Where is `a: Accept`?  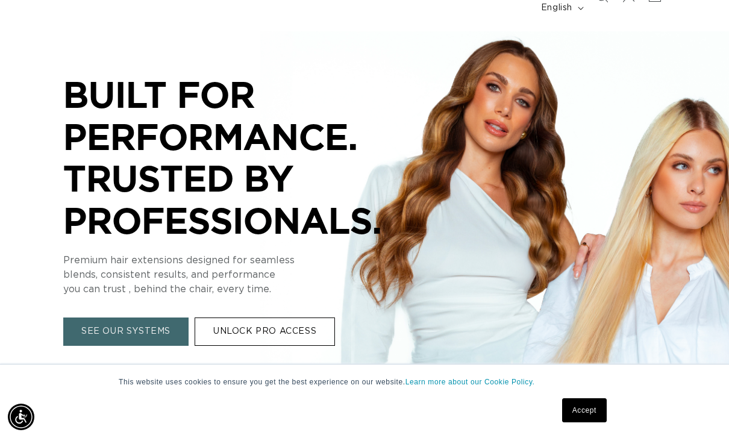
a: Accept is located at coordinates (584, 410).